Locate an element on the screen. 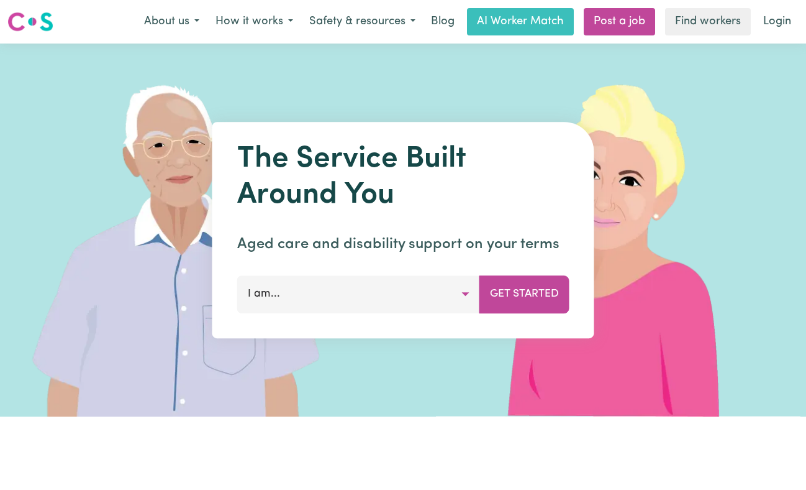 The width and height of the screenshot is (806, 490). a: AI Worker Match is located at coordinates (521, 22).